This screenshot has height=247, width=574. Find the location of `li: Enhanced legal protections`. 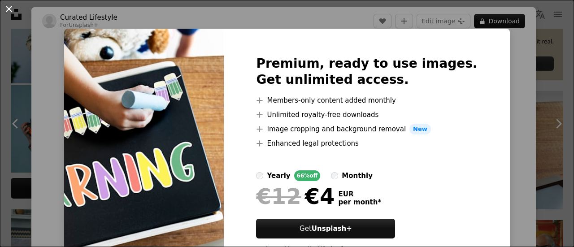

li: Enhanced legal protections is located at coordinates (366, 143).